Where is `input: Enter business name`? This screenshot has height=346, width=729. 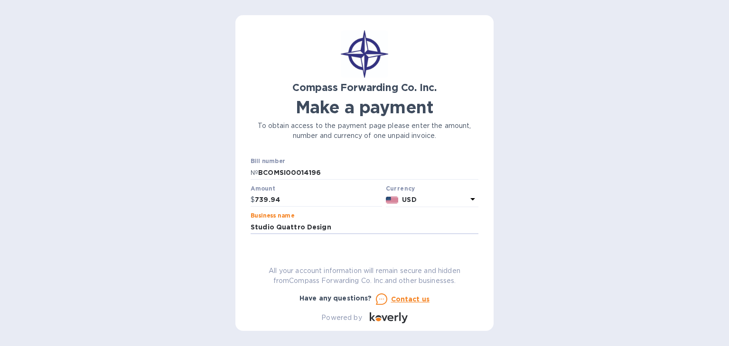 input: Enter business name is located at coordinates (364, 227).